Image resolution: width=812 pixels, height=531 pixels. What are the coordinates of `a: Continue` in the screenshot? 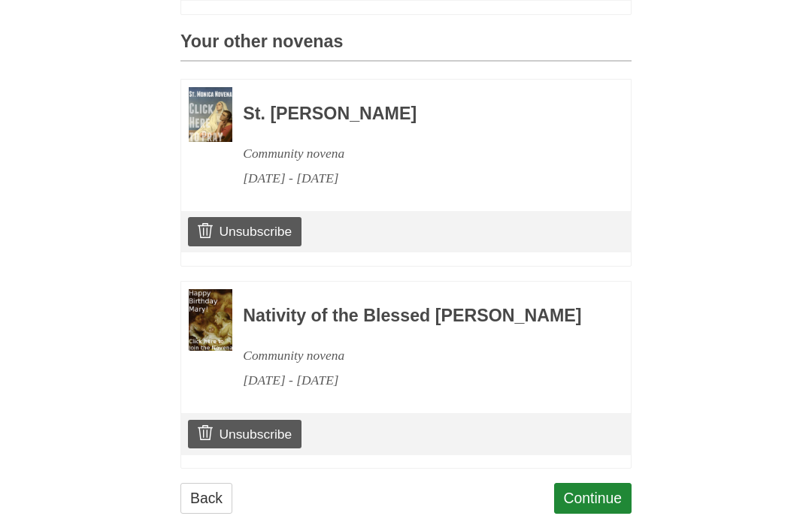 It's located at (593, 498).